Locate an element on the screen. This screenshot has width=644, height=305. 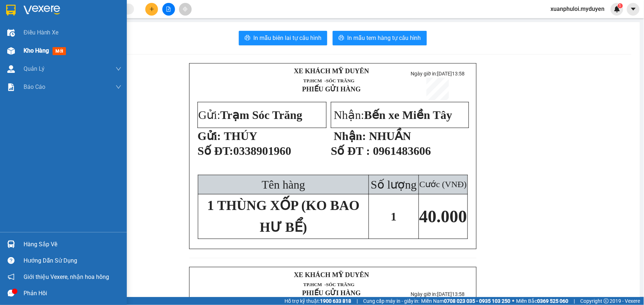
span: Cung cấp máy in - giấy in: is located at coordinates (392, 301).